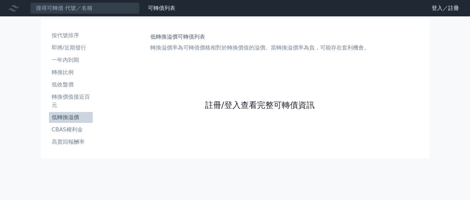 The height and width of the screenshot is (200, 470). I want to click on a: 一年內到期, so click(71, 60).